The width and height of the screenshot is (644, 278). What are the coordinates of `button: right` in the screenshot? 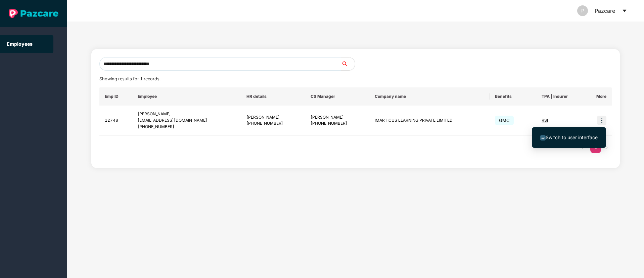 It's located at (607, 148).